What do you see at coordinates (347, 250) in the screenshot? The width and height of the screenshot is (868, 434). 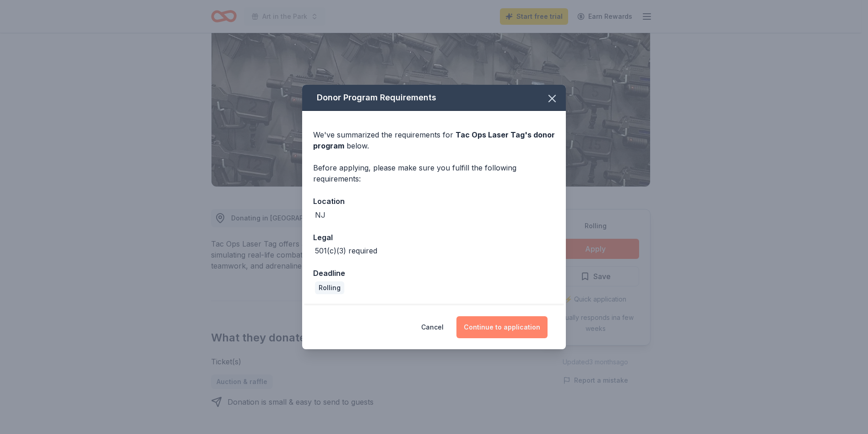 I see `div: 501(c)(3) required` at bounding box center [347, 250].